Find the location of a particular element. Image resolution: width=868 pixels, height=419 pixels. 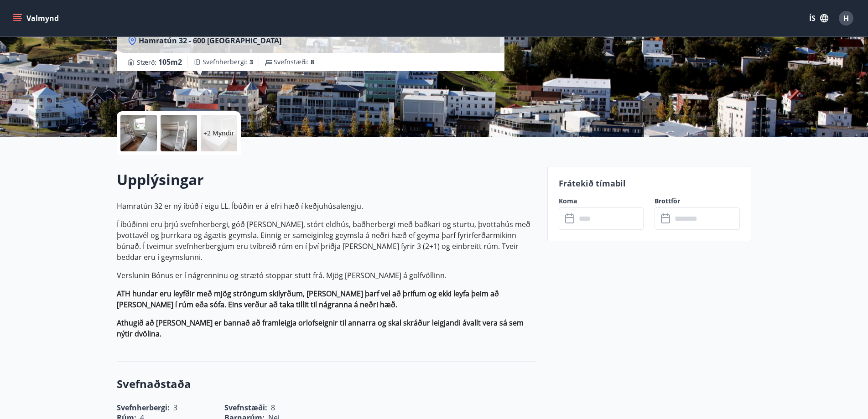

span: 8 is located at coordinates (312, 62).